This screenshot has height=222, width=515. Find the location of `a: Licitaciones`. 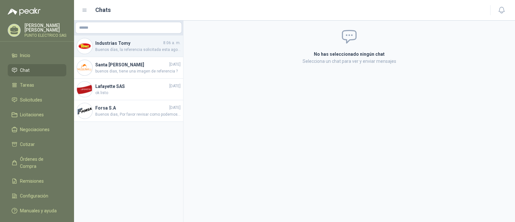

a: Licitaciones is located at coordinates (37, 115).